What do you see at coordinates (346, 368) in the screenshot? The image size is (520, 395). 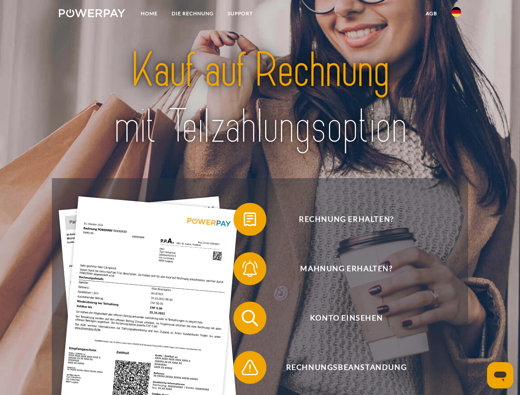 I see `span: Rechnungsbeanstandung` at bounding box center [346, 368].